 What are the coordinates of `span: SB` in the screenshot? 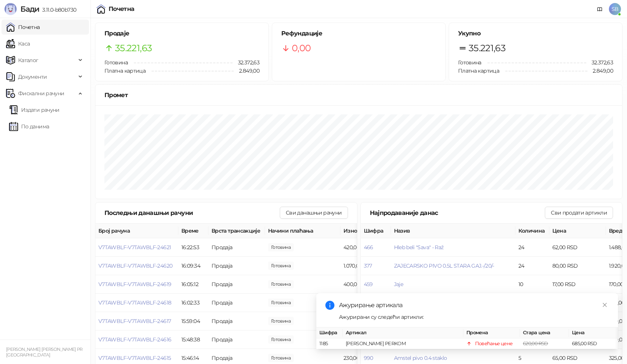 It's located at (615, 9).